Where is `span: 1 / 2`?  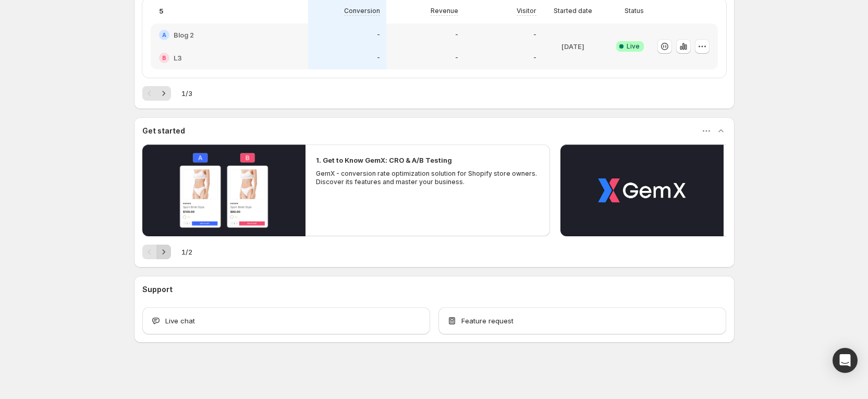
span: 1 / 2 is located at coordinates (187, 252).